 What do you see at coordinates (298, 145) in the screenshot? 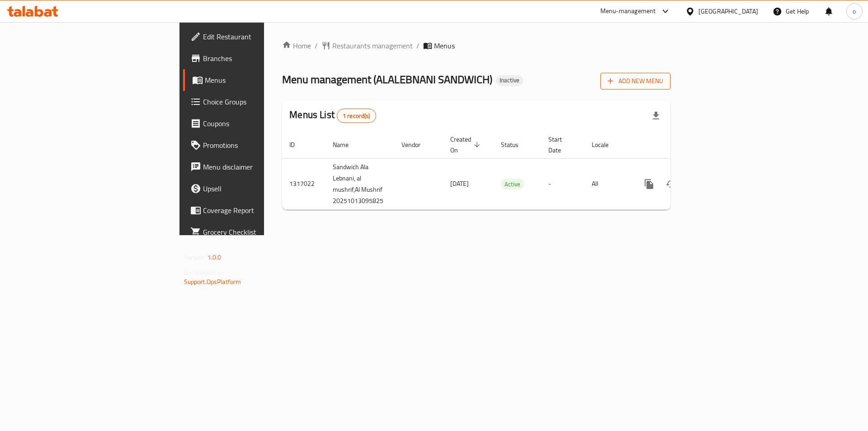
I see `span: ID` at bounding box center [298, 145].